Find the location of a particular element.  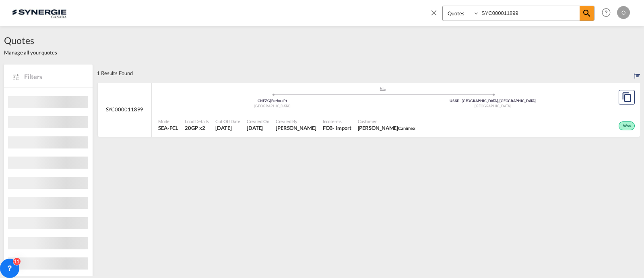

span: Quotes is located at coordinates (31, 40).